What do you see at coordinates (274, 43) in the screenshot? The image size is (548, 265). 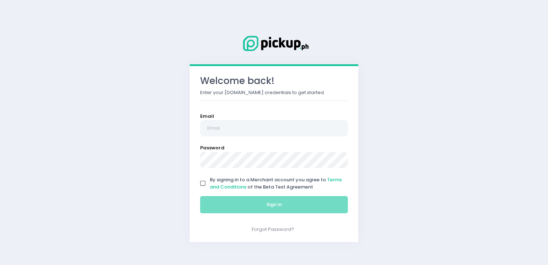 I see `img: Logo` at bounding box center [274, 43].